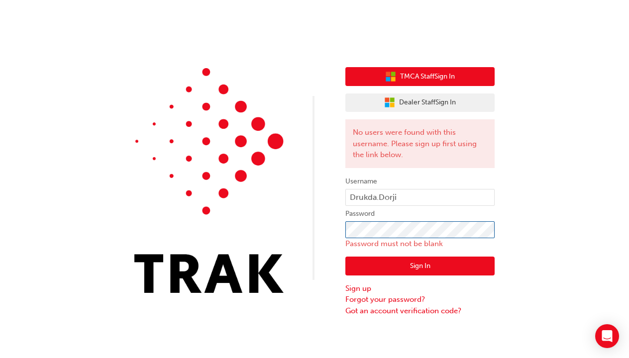 This screenshot has height=358, width=629. I want to click on a: Got an account verification code?, so click(420, 311).